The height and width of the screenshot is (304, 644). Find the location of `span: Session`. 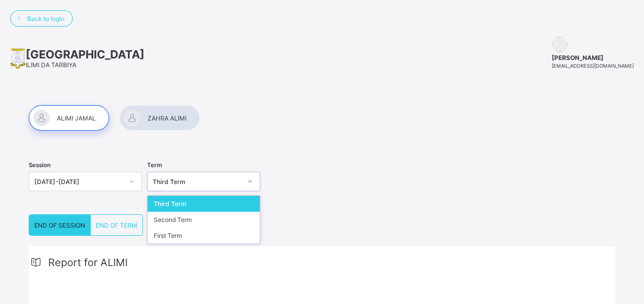

span: Session is located at coordinates (40, 165).